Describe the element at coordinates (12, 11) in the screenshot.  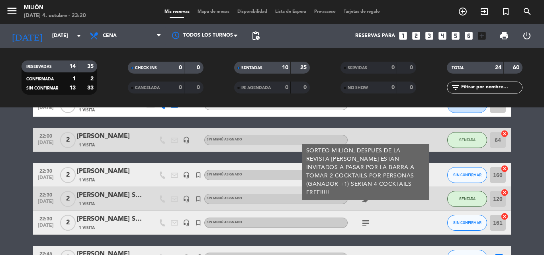
I see `i: menu` at that location.